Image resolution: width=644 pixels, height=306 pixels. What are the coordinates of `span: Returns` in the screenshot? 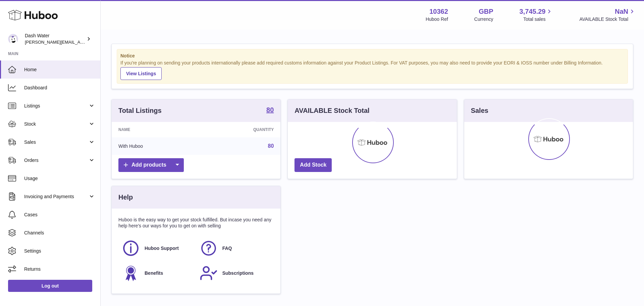 It's located at (60, 269).